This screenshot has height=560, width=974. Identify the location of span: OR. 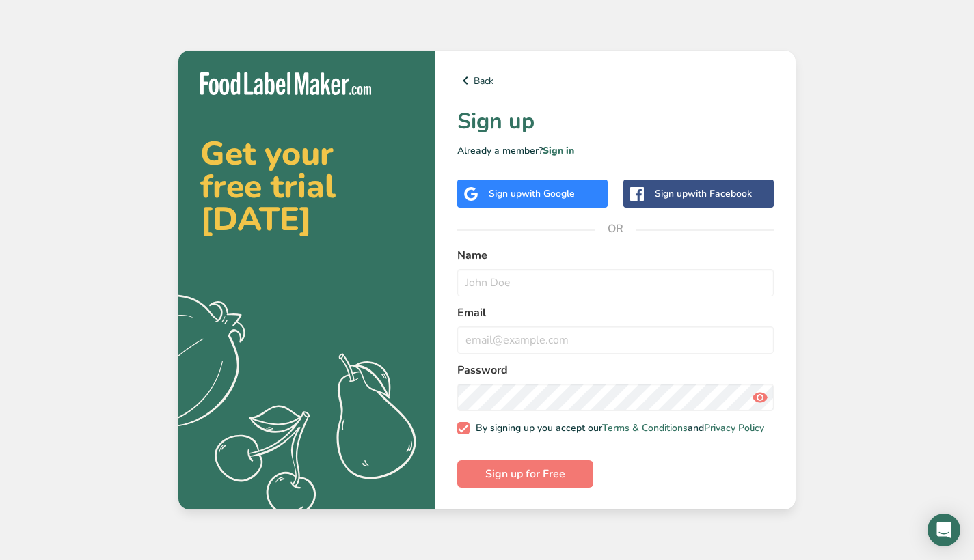
(615, 229).